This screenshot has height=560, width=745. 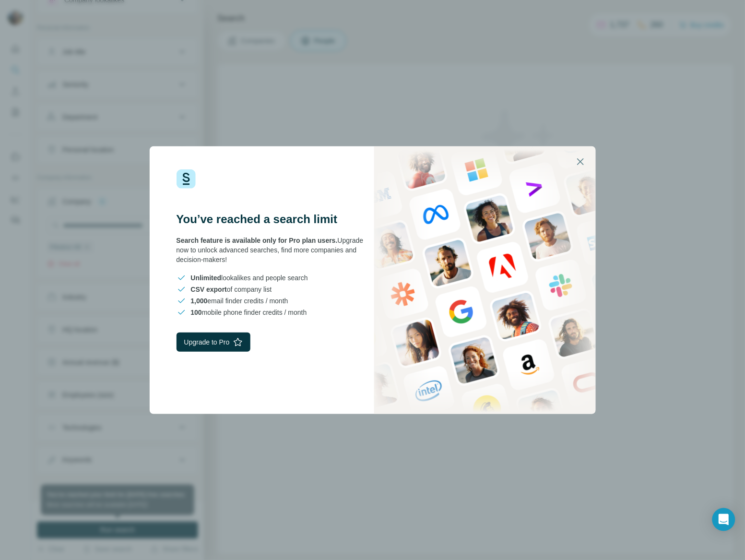 What do you see at coordinates (209, 289) in the screenshot?
I see `span: CSV export` at bounding box center [209, 289].